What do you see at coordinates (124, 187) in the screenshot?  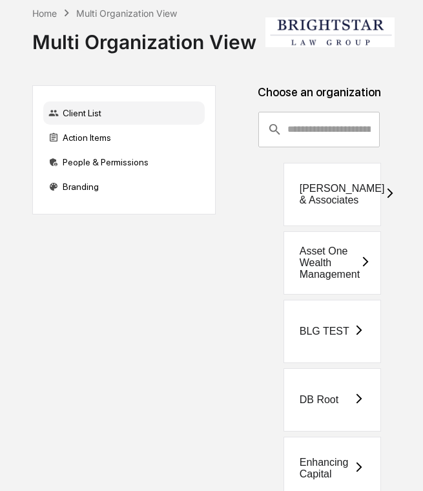 I see `div: Branding` at bounding box center [124, 187].